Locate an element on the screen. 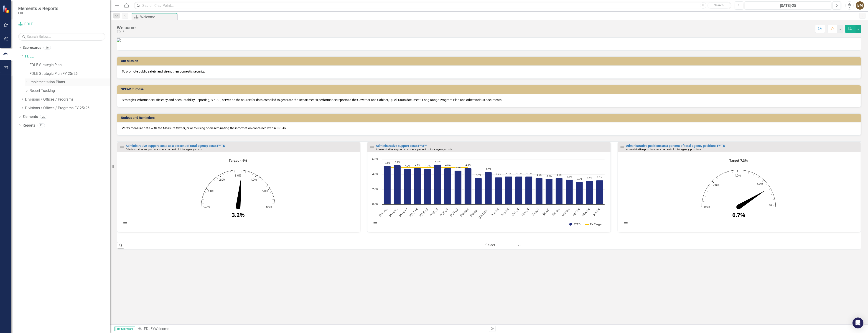 This screenshot has width=868, height=333. button: View chart menu, Target 7.3% is located at coordinates (626, 224).